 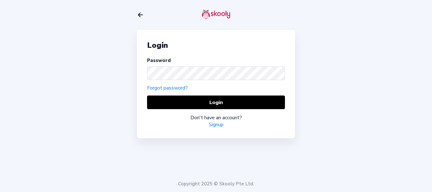 I want to click on ion-icon: eye outline, so click(x=279, y=73).